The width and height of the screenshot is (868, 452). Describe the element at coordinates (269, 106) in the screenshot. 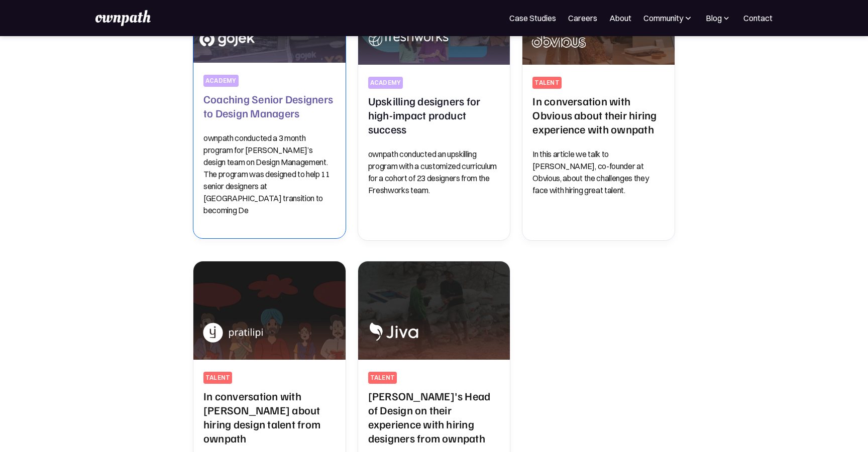

I see `h2: Coaching Senior Designers to Design Managers` at that location.